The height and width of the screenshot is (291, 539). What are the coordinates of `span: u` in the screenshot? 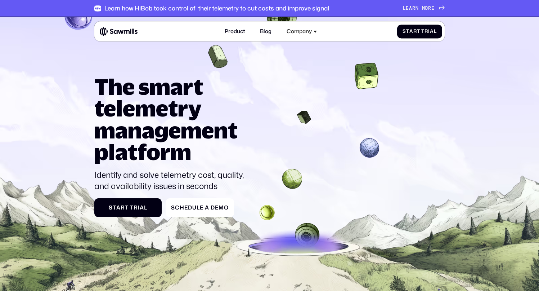 It's located at (195, 208).